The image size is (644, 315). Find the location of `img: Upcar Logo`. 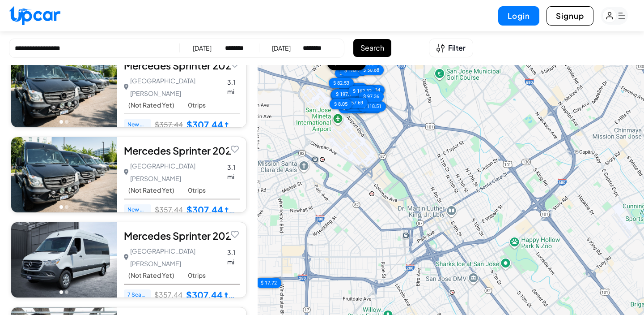

img: Upcar Logo is located at coordinates (34, 15).